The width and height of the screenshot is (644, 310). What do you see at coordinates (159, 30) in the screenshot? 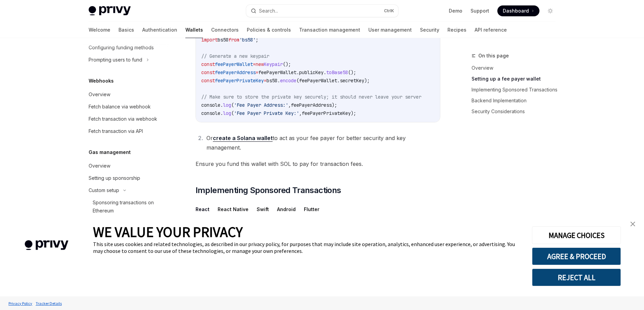
I see `a: Authentication` at bounding box center [159, 30].